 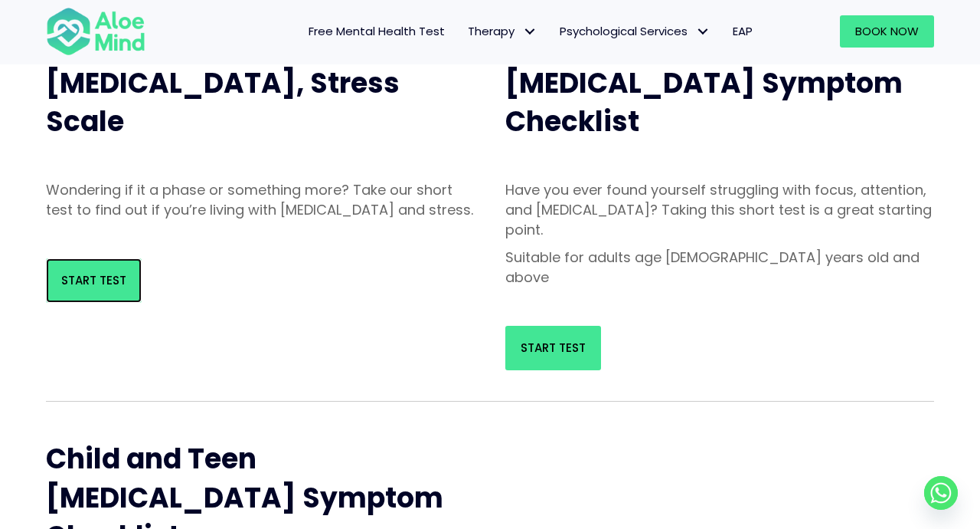 I want to click on span: Psychological Services: submenu, so click(x=702, y=31).